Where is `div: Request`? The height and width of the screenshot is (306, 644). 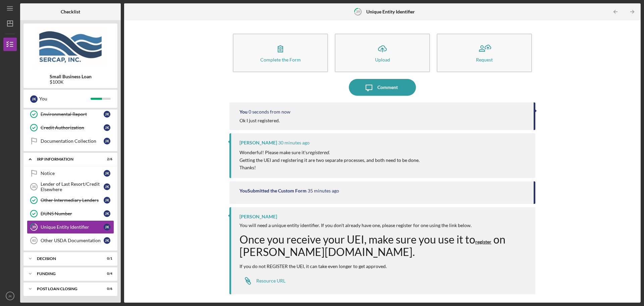 div: Request is located at coordinates (485, 59).